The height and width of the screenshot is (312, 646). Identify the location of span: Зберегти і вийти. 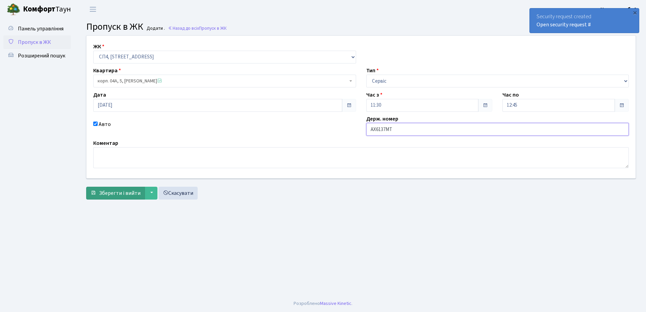
(120, 193).